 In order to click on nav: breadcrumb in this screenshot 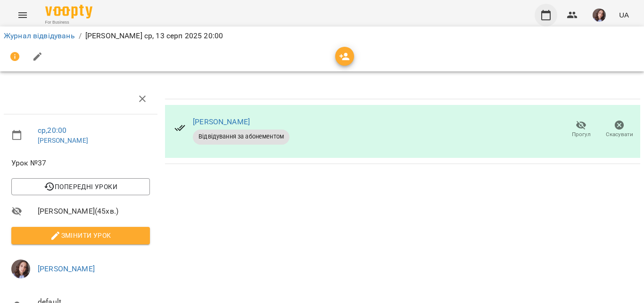, I will do `click(322, 36)`.